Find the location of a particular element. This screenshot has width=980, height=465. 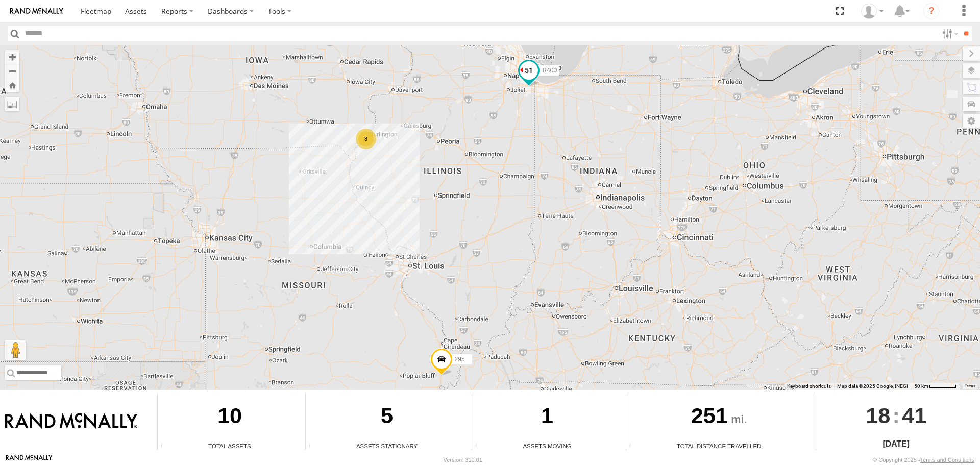

span: Map data ©2025 Google, INEGI is located at coordinates (873, 386).